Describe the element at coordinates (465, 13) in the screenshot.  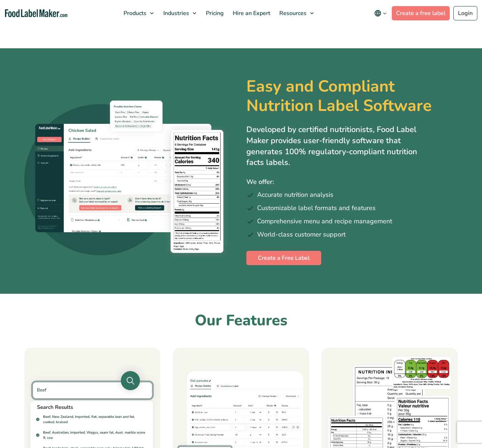
I see `a: Login` at that location.